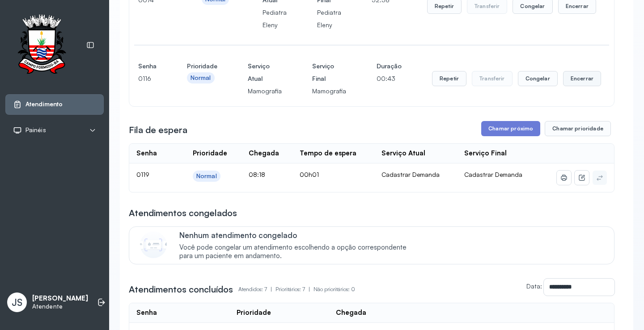 This screenshot has height=330, width=644. What do you see at coordinates (534, 286) in the screenshot?
I see `label: Data:` at bounding box center [534, 286].